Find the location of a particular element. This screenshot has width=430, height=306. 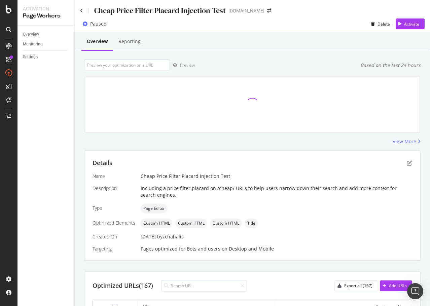

button: Preview is located at coordinates (182, 65).